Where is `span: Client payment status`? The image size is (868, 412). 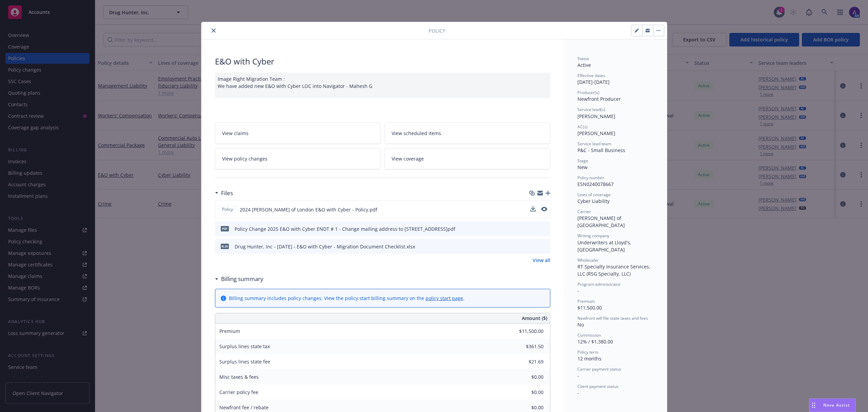 span: Client payment status is located at coordinates (597, 386).